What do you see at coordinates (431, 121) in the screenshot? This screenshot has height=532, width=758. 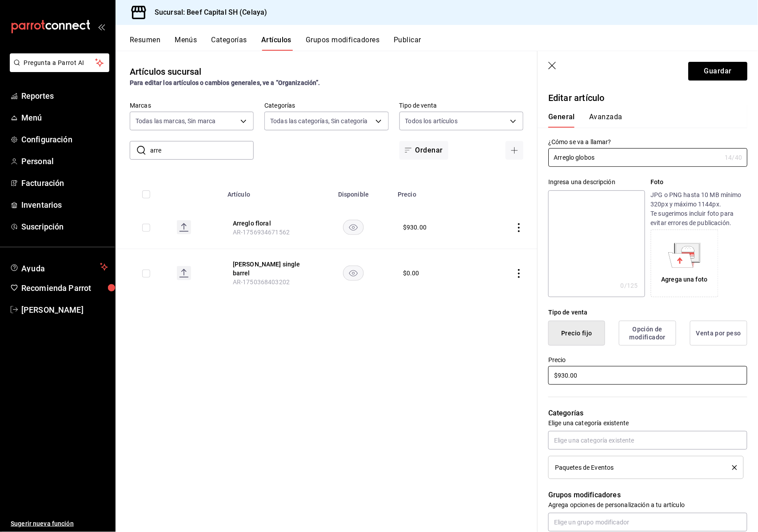 I see `span: Todos los artículos` at bounding box center [431, 121].